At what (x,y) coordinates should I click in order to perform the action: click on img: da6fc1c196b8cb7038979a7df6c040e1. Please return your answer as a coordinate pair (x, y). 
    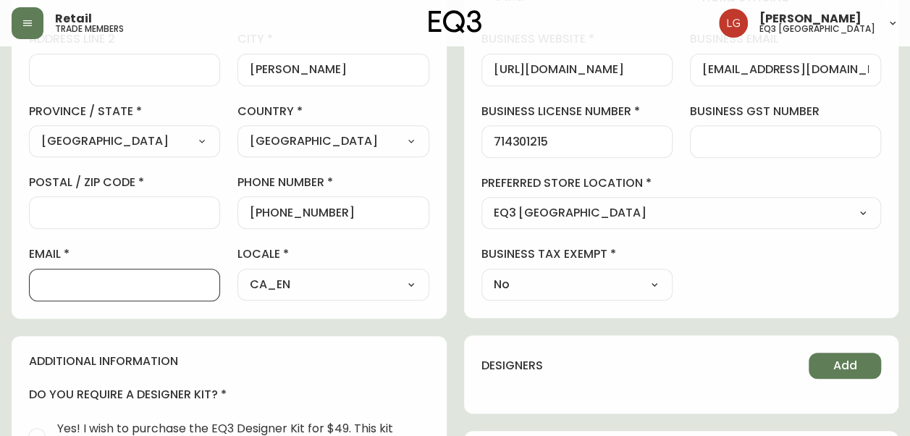
    Looking at the image, I should click on (734, 23).